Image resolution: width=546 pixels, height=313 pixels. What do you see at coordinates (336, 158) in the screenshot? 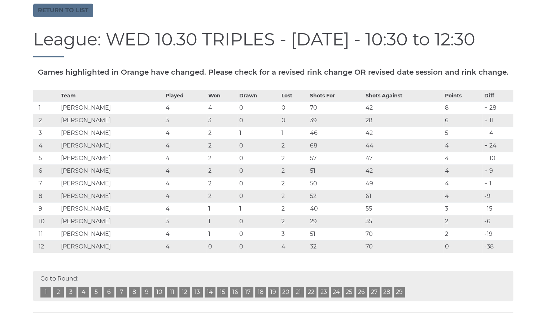
I see `td: 57` at bounding box center [336, 158].